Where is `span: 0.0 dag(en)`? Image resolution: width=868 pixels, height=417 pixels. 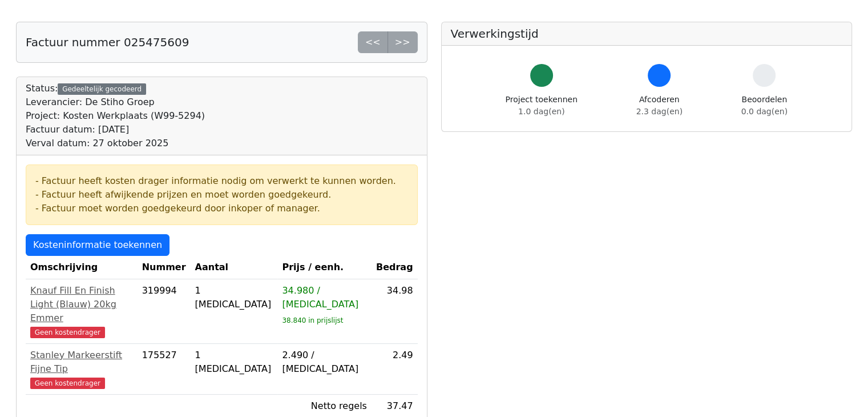 span: 0.0 dag(en) is located at coordinates (765, 111).